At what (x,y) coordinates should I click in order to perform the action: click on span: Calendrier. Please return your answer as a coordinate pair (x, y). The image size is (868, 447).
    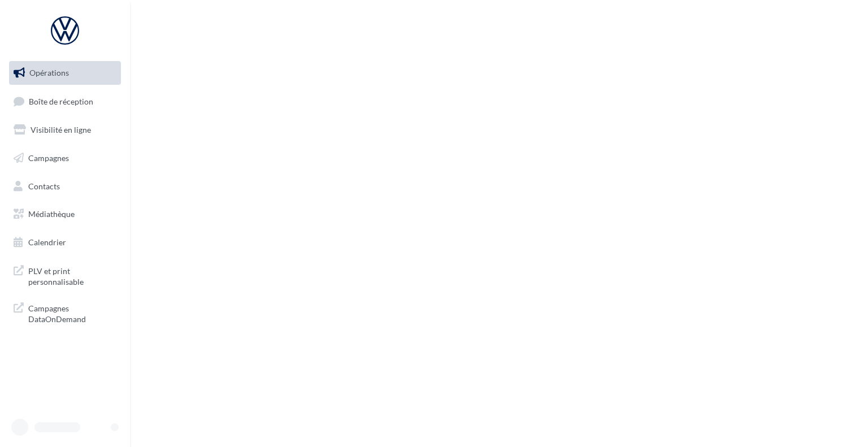
    Looking at the image, I should click on (47, 242).